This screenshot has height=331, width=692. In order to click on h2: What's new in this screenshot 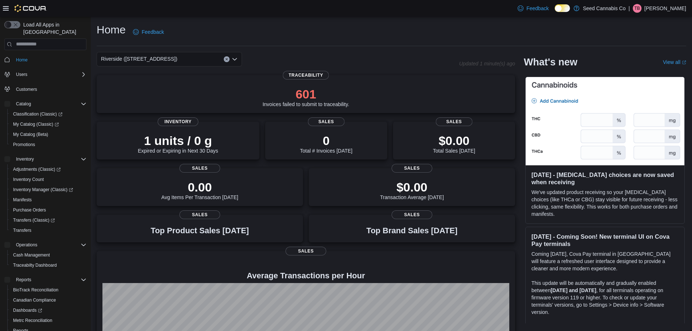, I will do `click(550, 62)`.